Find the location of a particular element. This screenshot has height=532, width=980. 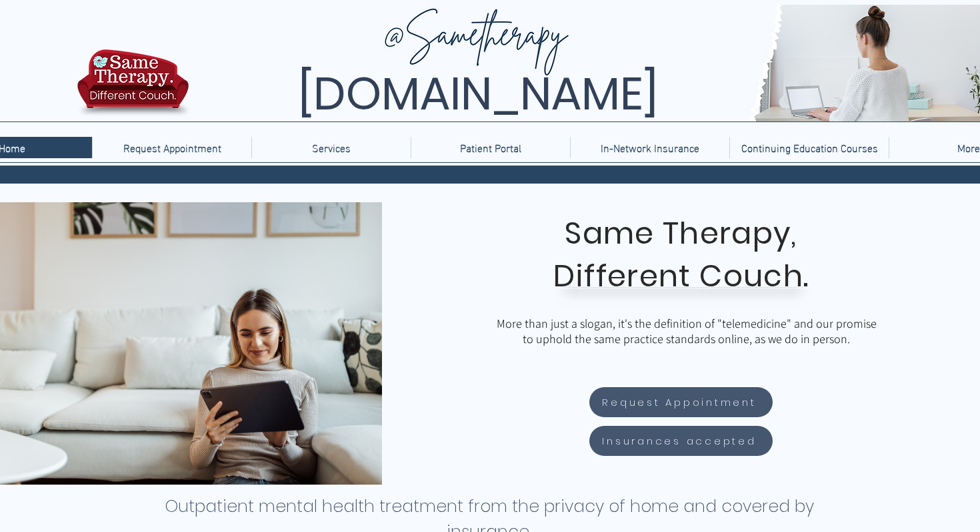

p: Services is located at coordinates (331, 148).